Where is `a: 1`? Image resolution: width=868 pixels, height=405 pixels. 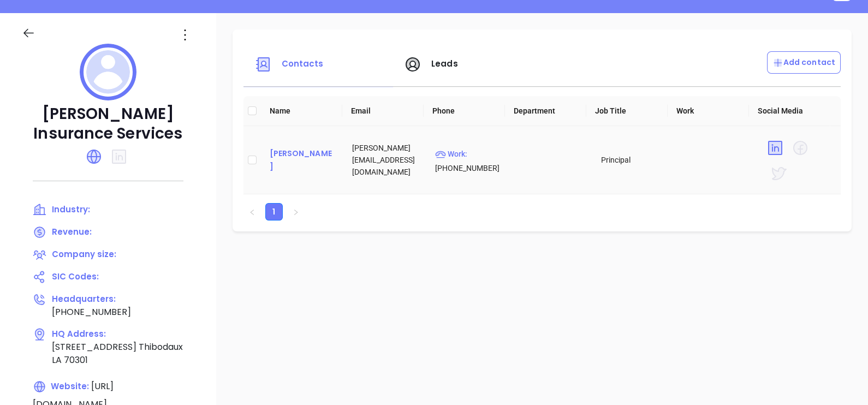 a: 1 is located at coordinates (274, 211).